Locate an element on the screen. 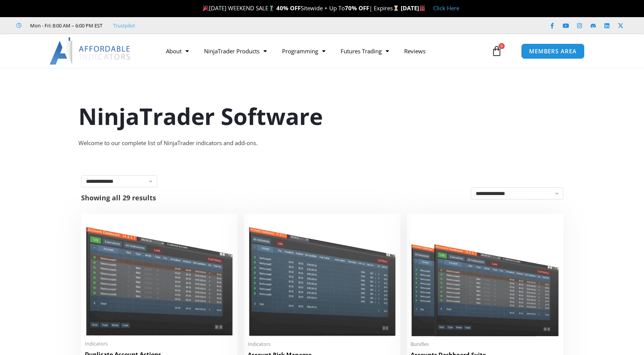  div: Welcome to our complete list of NinjaTrader indicators and add-ons. is located at coordinates (322, 143).